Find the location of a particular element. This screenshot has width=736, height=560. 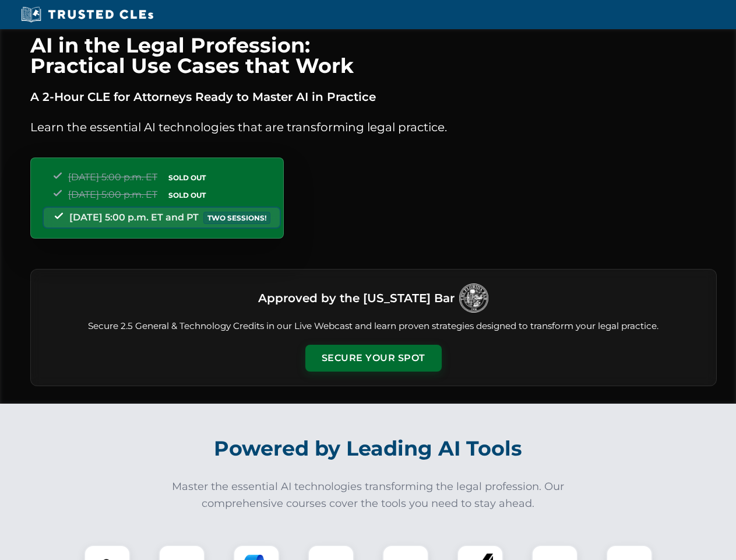

p: Secure 2.5 General & Technology Credits in our Live Webcast and learn proven strategies designed ... is located at coordinates (373, 326).